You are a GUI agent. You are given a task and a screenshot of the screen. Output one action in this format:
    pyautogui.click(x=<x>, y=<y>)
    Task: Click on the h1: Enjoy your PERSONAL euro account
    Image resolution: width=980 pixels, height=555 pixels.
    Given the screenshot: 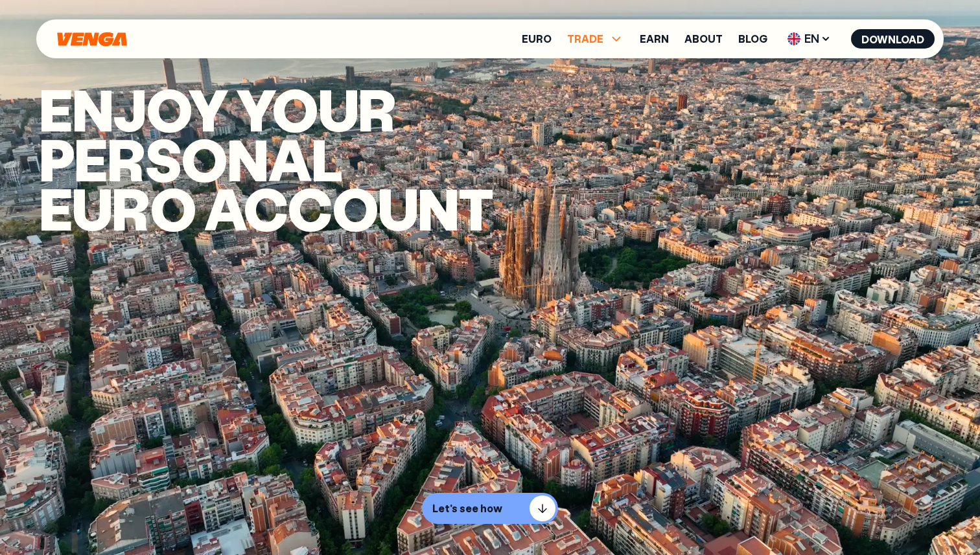 What is the action you would take?
    pyautogui.click(x=314, y=159)
    